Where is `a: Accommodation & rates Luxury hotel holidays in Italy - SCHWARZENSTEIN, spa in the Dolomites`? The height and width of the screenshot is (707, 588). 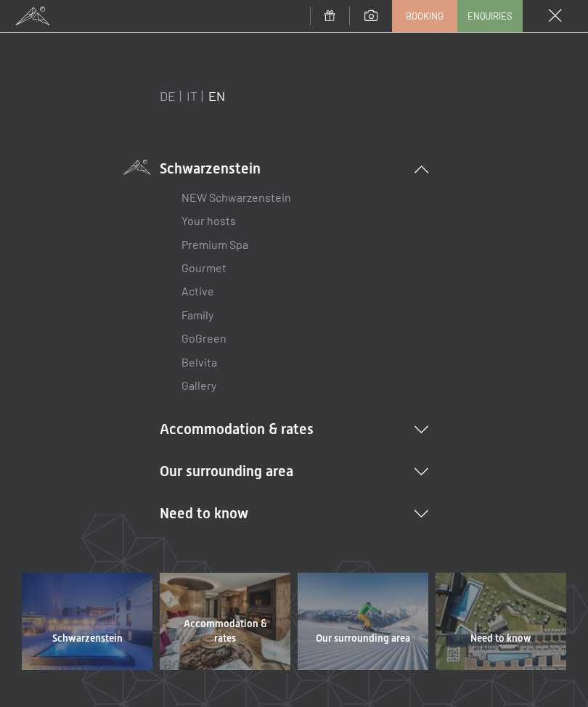 a: Accommodation & rates Luxury hotel holidays in Italy - SCHWARZENSTEIN, spa in the Dolomites is located at coordinates (225, 622).